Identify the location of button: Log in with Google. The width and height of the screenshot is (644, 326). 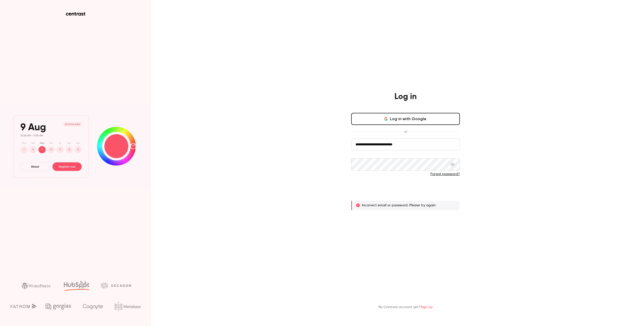
(405, 119).